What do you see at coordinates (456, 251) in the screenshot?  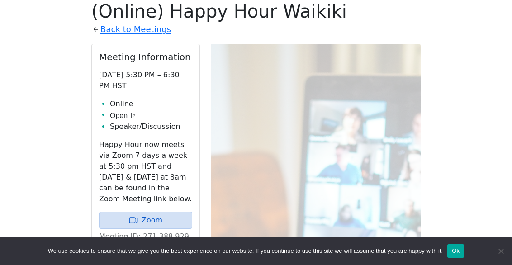 I see `button: Ok` at bounding box center [456, 251].